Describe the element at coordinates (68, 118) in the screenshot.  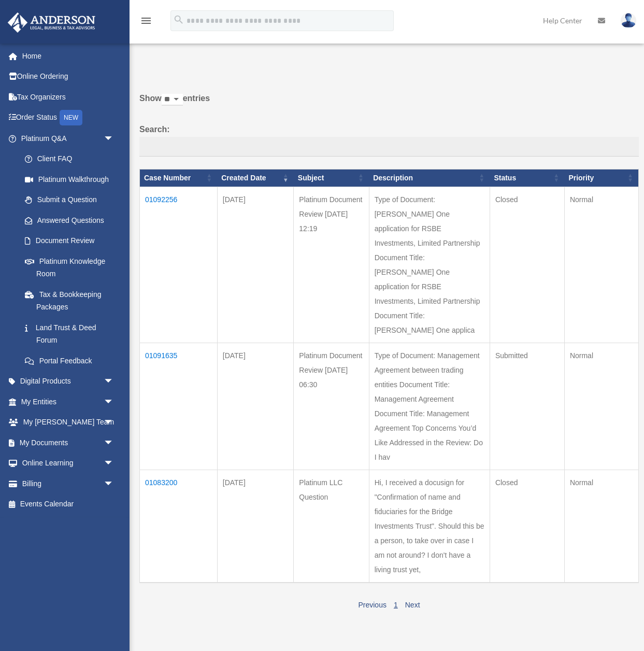
I see `a: Order StatusNEW` at that location.